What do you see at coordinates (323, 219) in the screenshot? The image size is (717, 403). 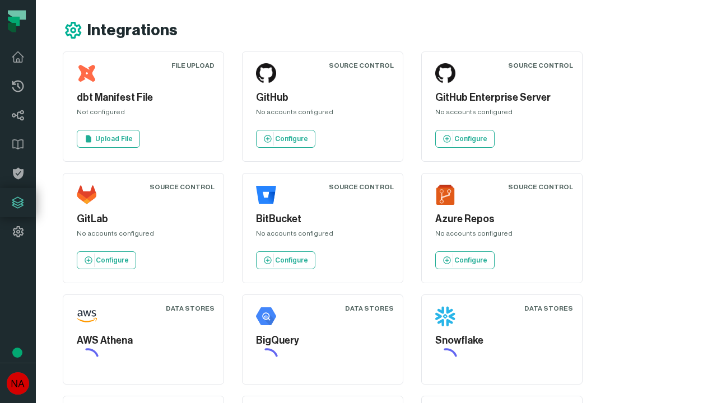 I see `h5: BitBucket` at bounding box center [323, 219].